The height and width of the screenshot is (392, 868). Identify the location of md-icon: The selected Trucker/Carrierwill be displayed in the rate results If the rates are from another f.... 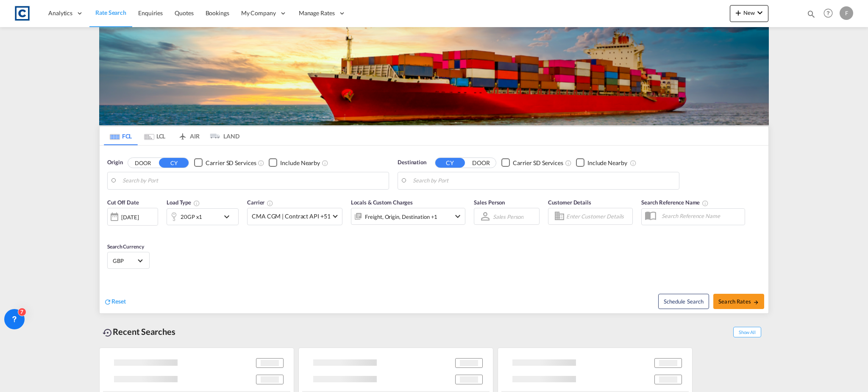
(270, 204).